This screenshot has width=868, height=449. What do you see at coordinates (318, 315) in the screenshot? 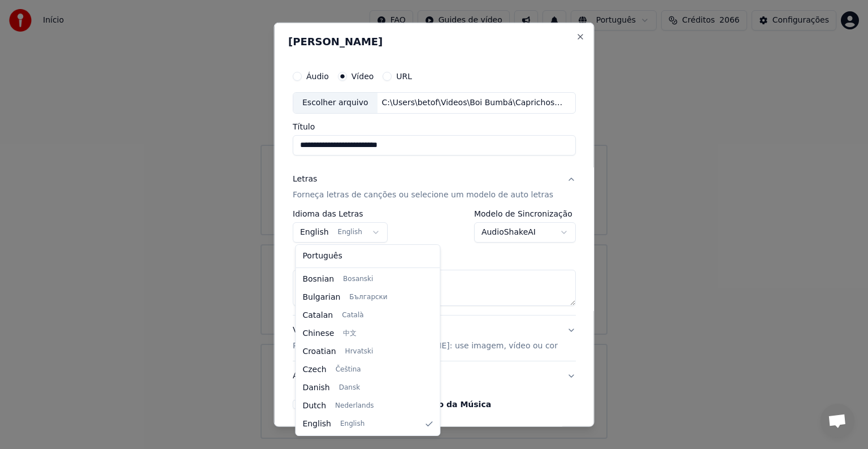
I see `span: Catalan` at bounding box center [318, 315].